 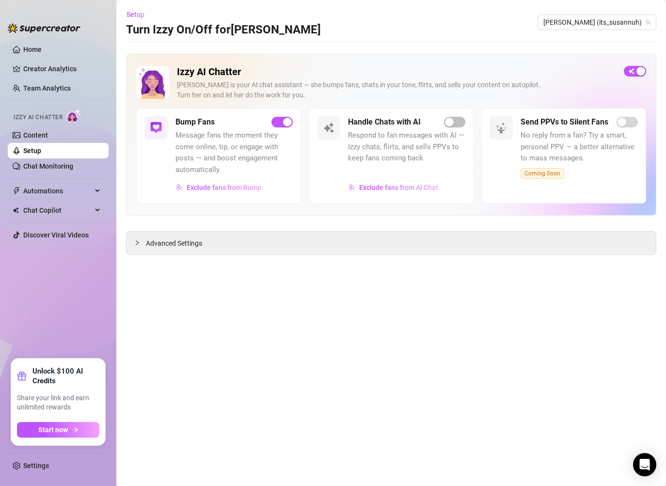 I want to click on span: No reply from a fan? Try a smart, personal PPV — a better alternative to mass messages., so click(x=580, y=147).